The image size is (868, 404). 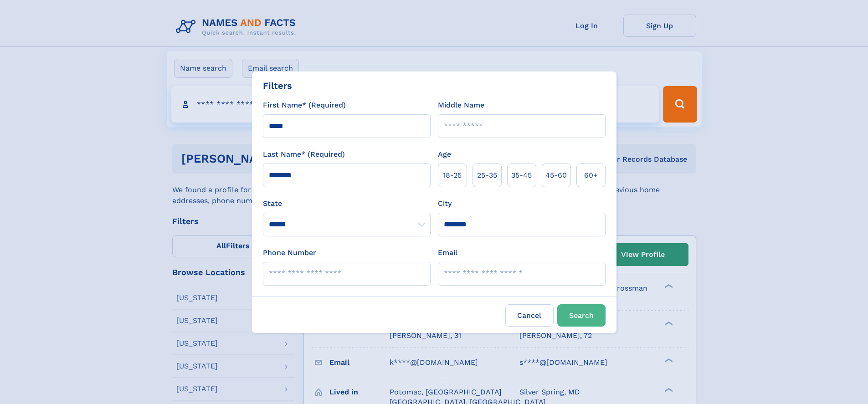 What do you see at coordinates (452, 175) in the screenshot?
I see `span: 18‑25` at bounding box center [452, 175].